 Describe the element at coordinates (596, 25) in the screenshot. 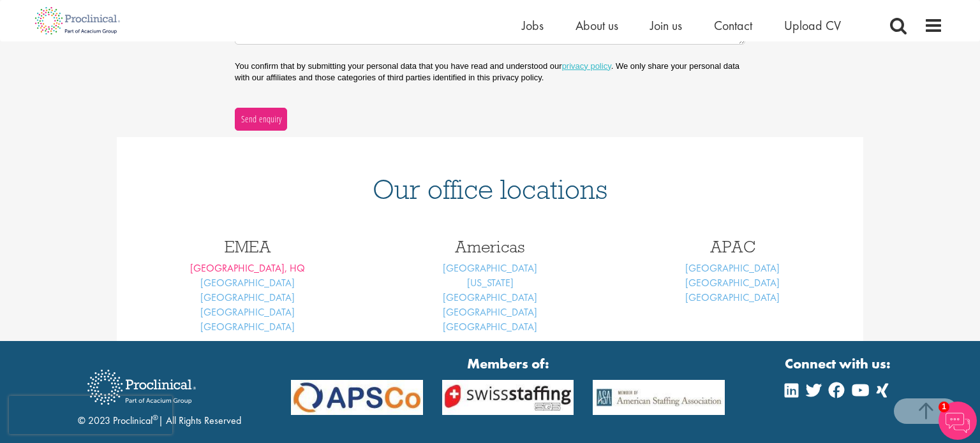

I see `a: About us` at that location.